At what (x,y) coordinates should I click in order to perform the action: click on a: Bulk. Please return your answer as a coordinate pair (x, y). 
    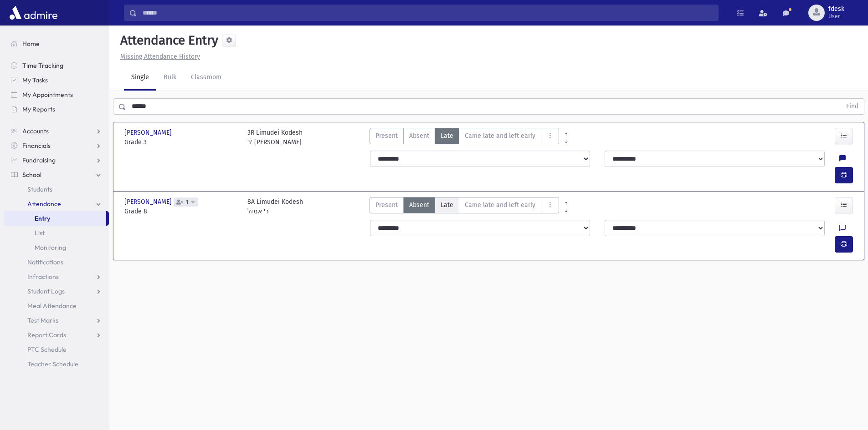
    Looking at the image, I should click on (170, 78).